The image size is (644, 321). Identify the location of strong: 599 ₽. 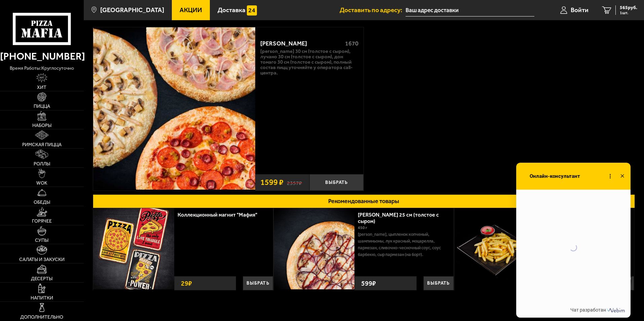
(369, 283).